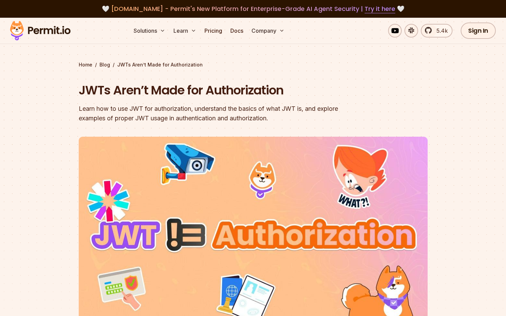 The height and width of the screenshot is (316, 506). What do you see at coordinates (105, 65) in the screenshot?
I see `a: Blog` at bounding box center [105, 65].